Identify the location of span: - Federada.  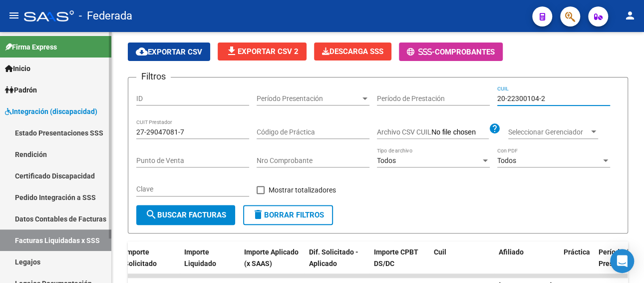
(105, 16).